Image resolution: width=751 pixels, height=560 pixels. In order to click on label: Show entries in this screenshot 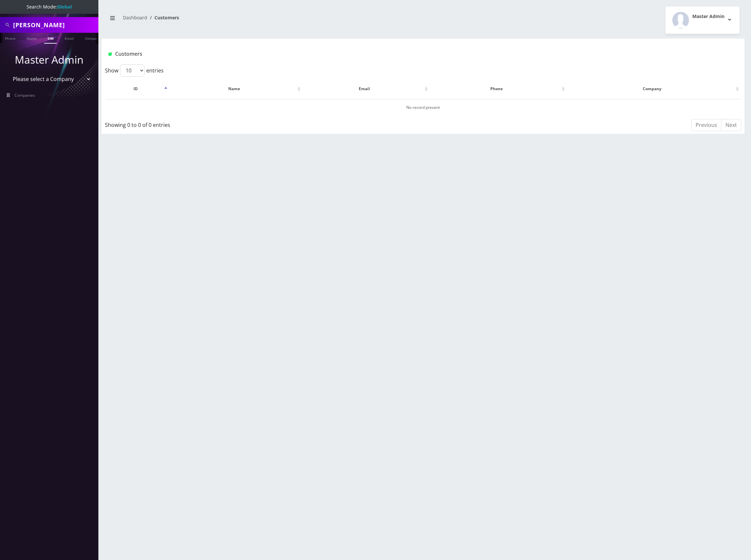, I will do `click(134, 70)`.